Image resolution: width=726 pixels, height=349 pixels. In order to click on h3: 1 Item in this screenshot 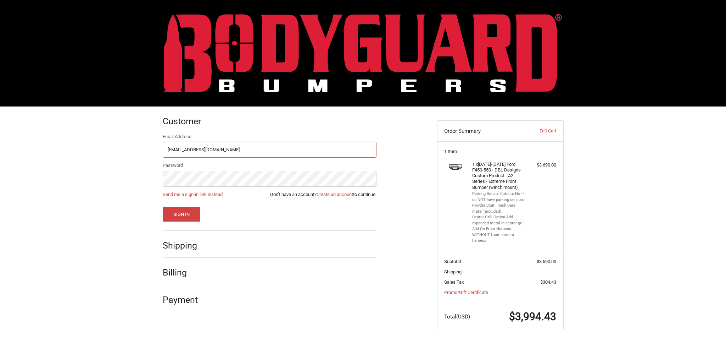, I will do `click(501, 151)`.